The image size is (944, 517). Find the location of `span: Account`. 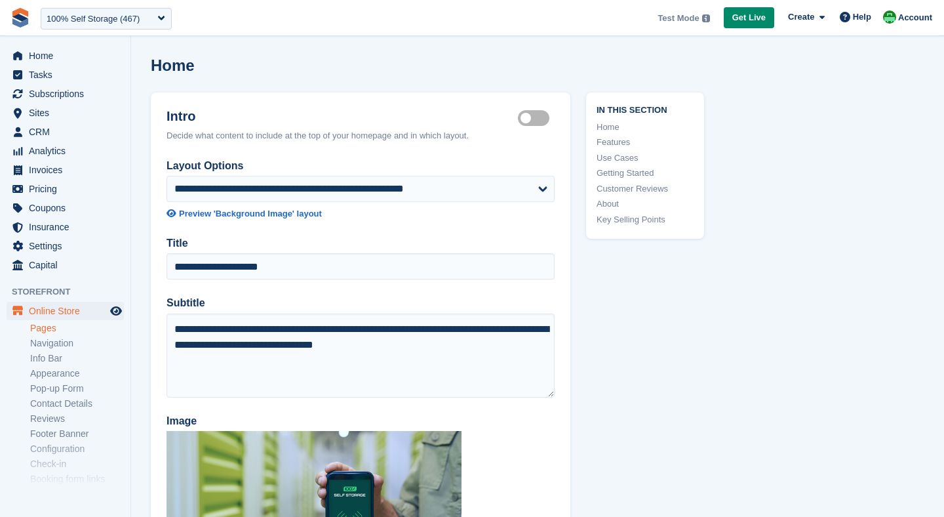

span: Account is located at coordinates (915, 18).